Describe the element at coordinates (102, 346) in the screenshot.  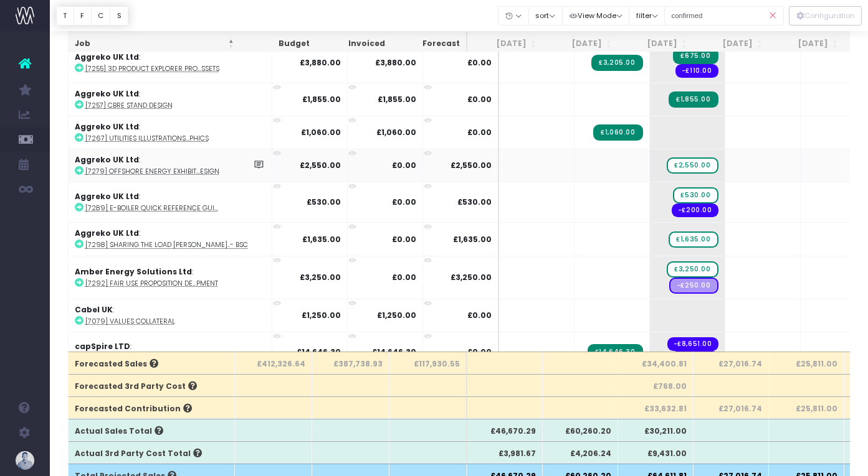
I see `strong: capSpire LTD` at that location.